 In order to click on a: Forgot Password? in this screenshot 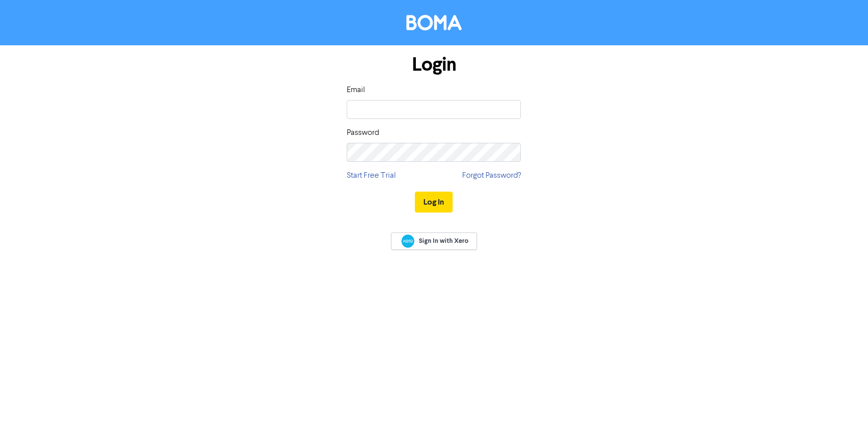, I will do `click(491, 175)`.